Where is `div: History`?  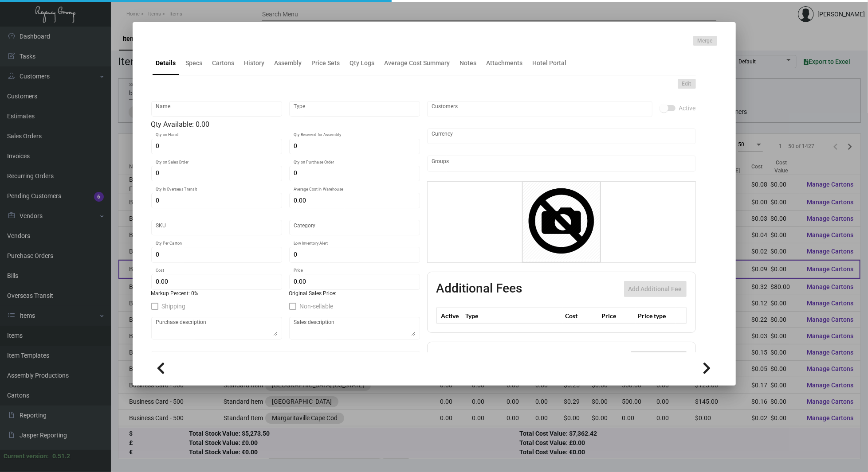 div: History is located at coordinates (255, 63).